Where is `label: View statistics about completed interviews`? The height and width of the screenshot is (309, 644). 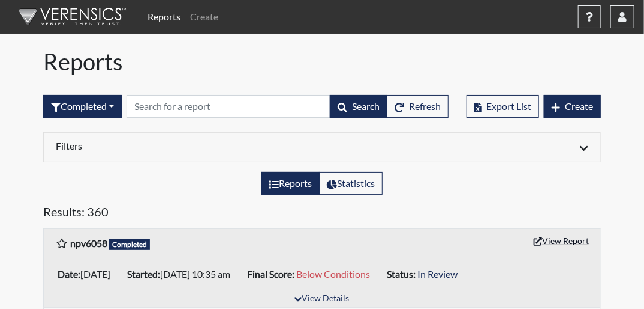
label: View statistics about completed interviews is located at coordinates (351, 183).